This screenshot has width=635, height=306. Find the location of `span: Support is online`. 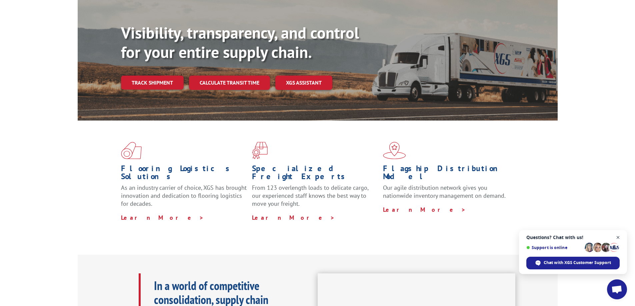

span: Support is online is located at coordinates (554, 248).